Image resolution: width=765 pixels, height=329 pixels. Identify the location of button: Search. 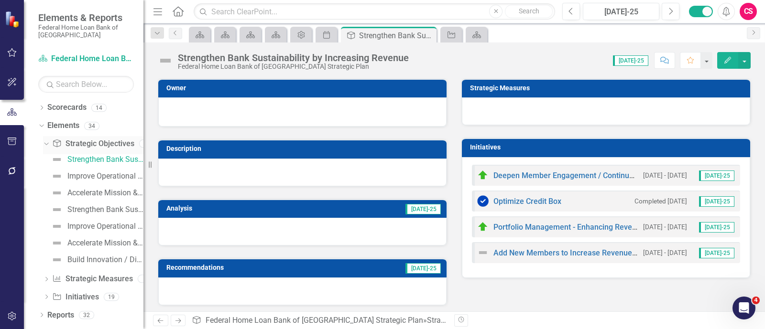
(529, 11).